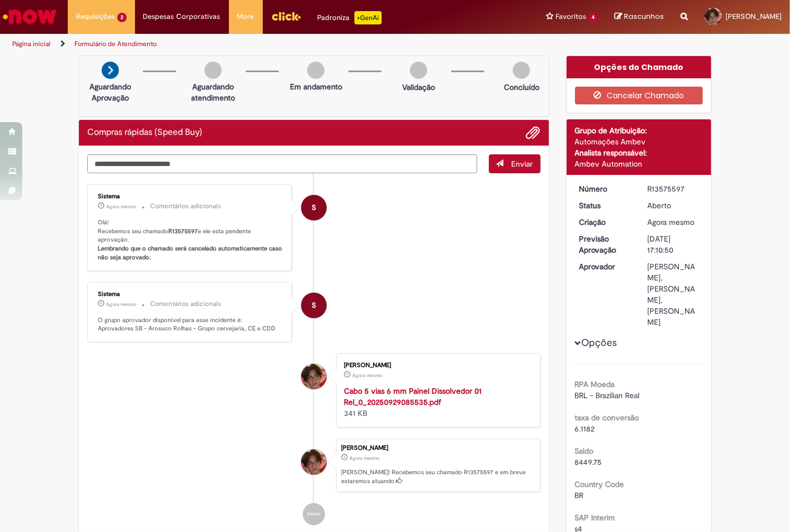 The image size is (790, 532). Describe the element at coordinates (245, 16) in the screenshot. I see `span: More` at that location.